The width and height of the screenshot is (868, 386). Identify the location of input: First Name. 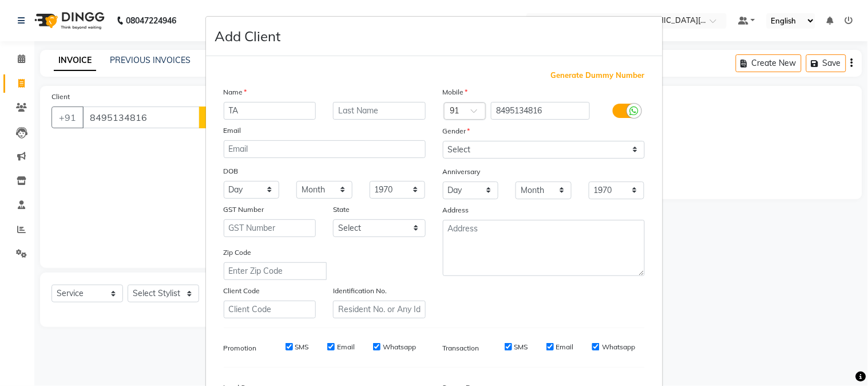
(270, 110).